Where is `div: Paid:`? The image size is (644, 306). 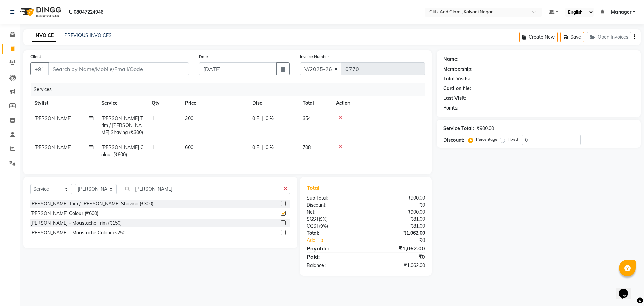 div: Paid: is located at coordinates (333, 256).